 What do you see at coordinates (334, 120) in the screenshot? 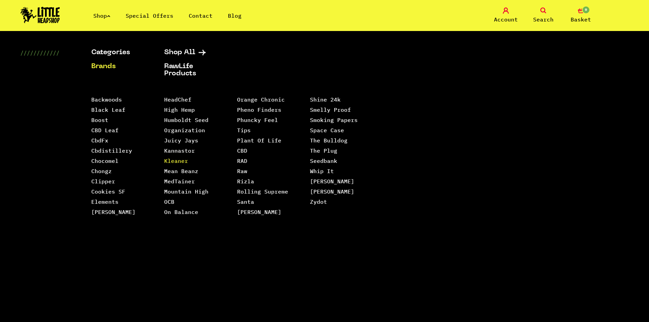
I see `a: Smoking Papers` at bounding box center [334, 120].